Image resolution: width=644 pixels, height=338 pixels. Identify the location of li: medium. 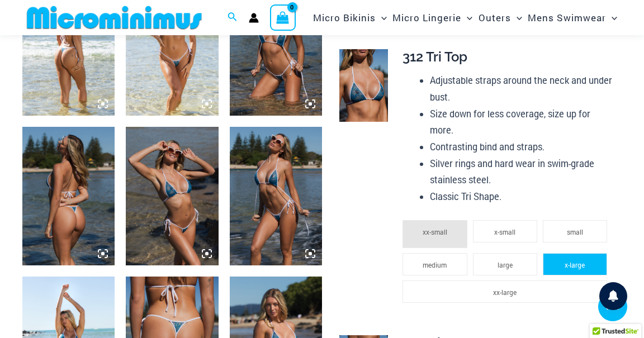
(434, 264).